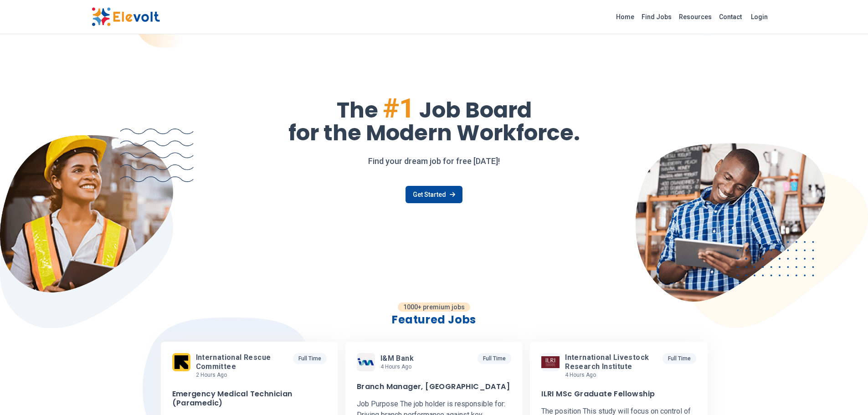 This screenshot has height=415, width=868. What do you see at coordinates (397, 358) in the screenshot?
I see `span: I&M Bank` at bounding box center [397, 358].